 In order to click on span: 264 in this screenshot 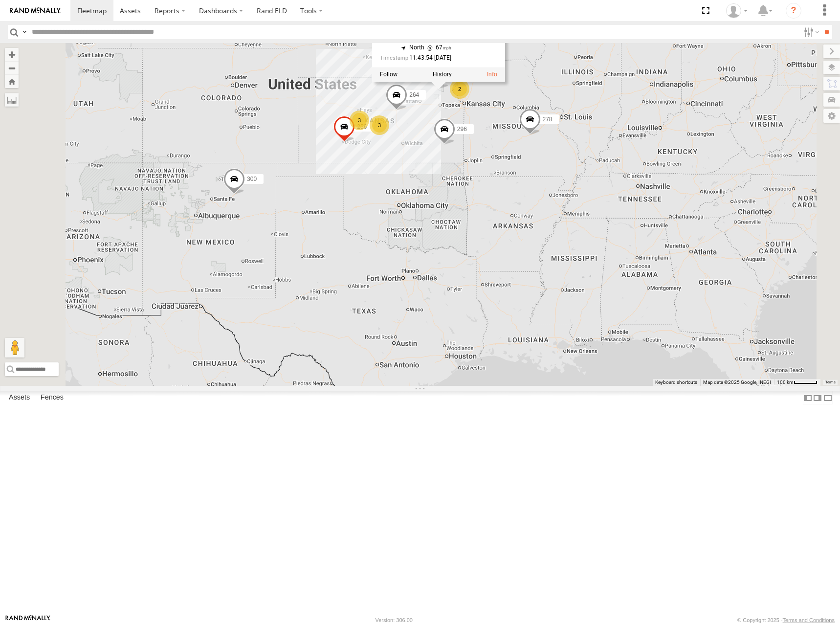, I will do `click(414, 95)`.